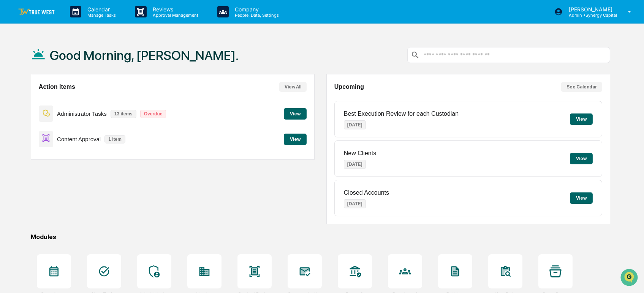 The width and height of the screenshot is (644, 293). I want to click on a: 🖐️Preclearance, so click(28, 139).